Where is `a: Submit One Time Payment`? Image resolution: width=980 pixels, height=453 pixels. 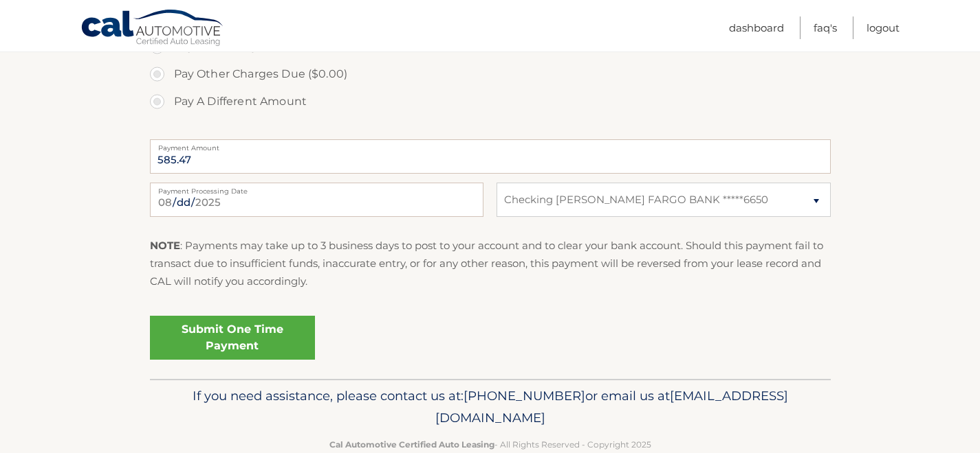
a: Submit One Time Payment is located at coordinates (232, 338).